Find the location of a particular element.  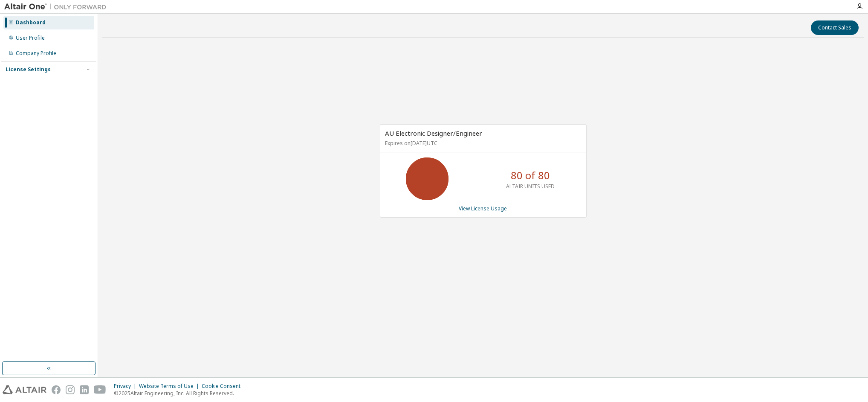

p: © 2025 Altair Engineering, Inc. All Rights Reserved. is located at coordinates (179, 393).